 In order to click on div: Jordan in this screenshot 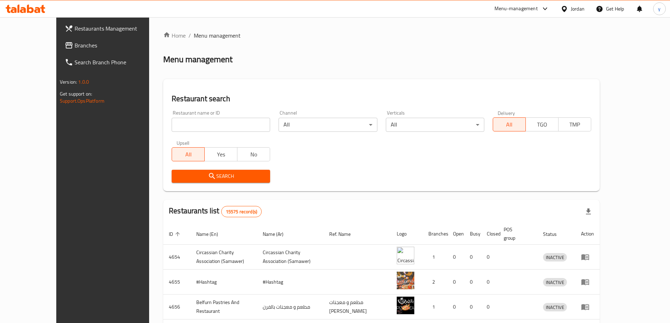, I will do `click(578, 9)`.